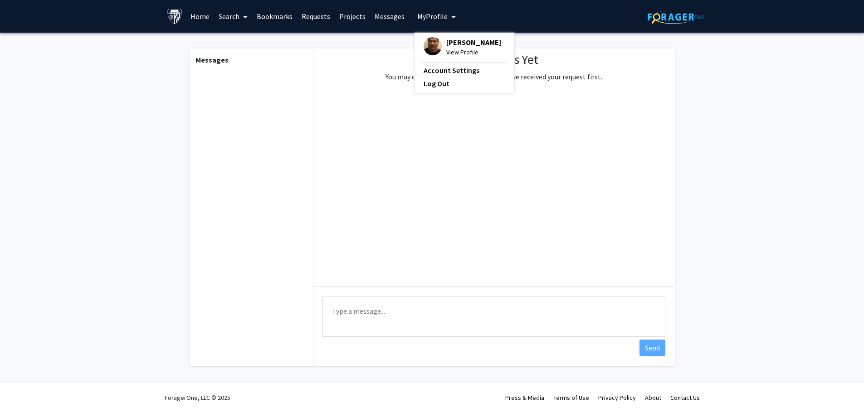  Describe the element at coordinates (617, 398) in the screenshot. I see `a: Privacy Policy` at that location.